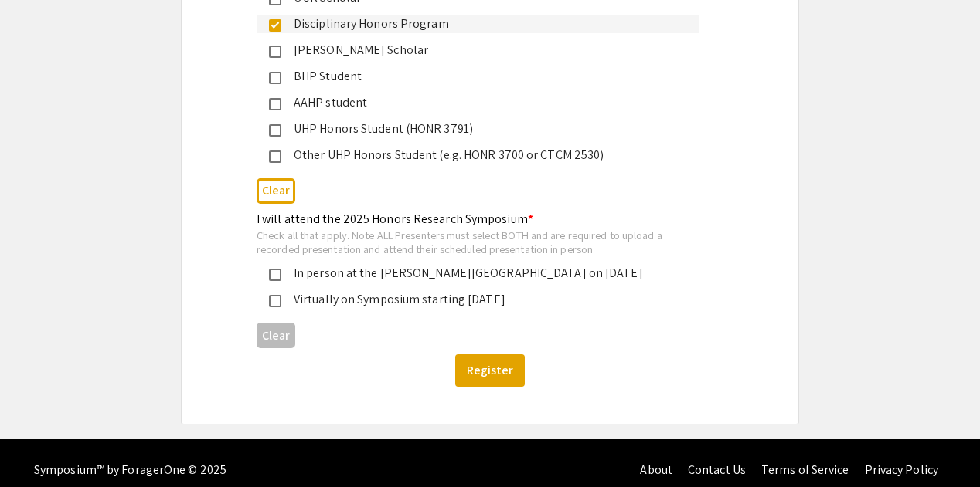  Describe the element at coordinates (656, 470) in the screenshot. I see `a: About` at that location.